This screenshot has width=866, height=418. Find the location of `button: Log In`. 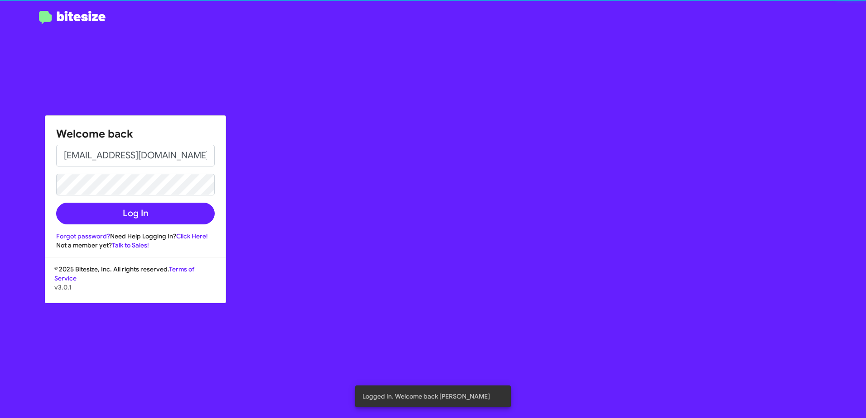

button: Log In is located at coordinates (135, 214).